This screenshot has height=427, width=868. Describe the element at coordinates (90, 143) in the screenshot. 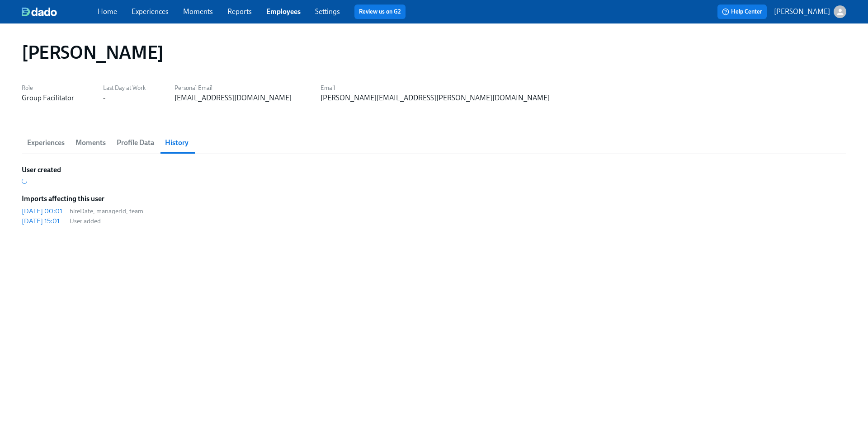

I see `span: Moments` at that location.